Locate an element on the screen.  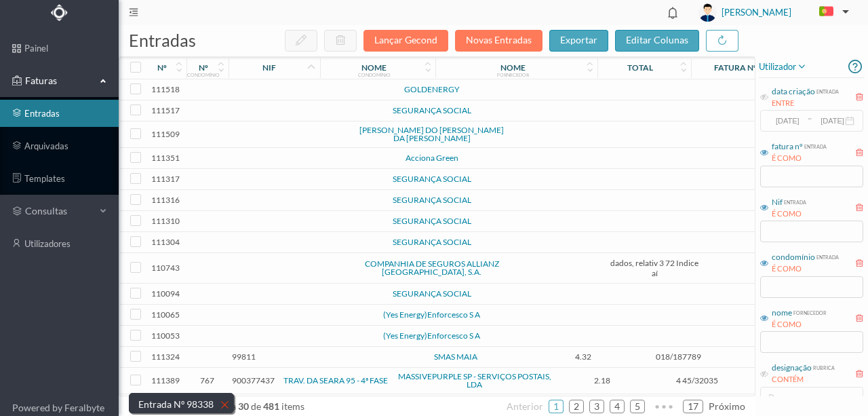
span: 99811 is located at coordinates (243, 356).